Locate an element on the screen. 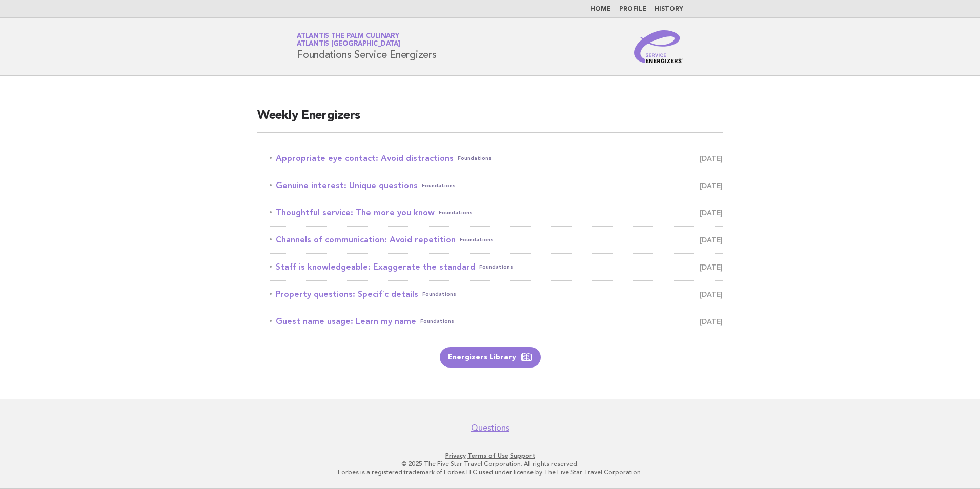 This screenshot has height=489, width=980. a: Terms of Use is located at coordinates (488, 456).